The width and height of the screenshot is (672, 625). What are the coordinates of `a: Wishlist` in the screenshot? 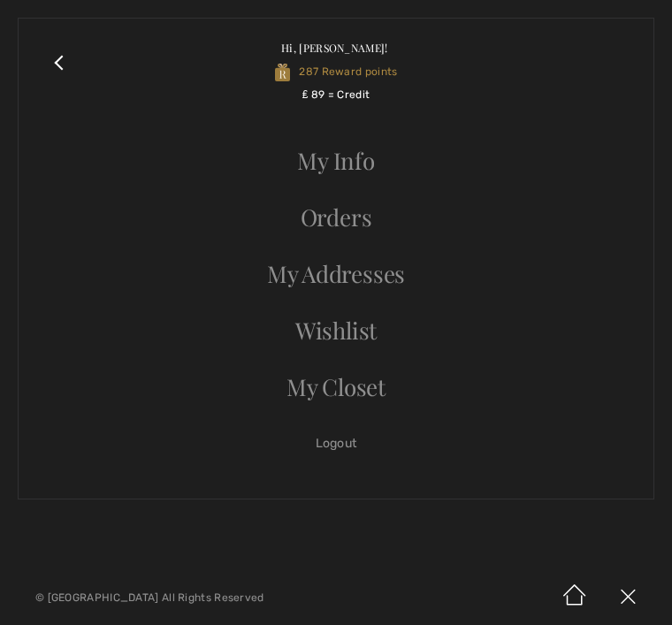 It's located at (336, 331).